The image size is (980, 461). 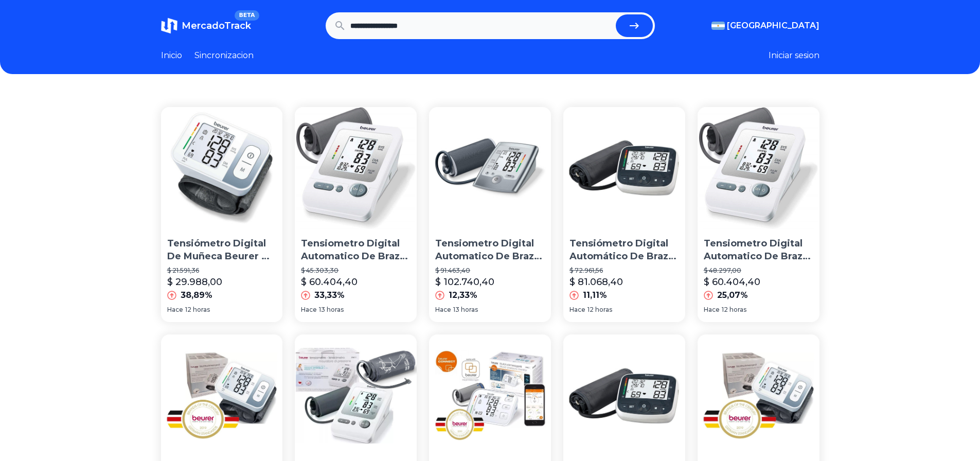 I want to click on p: 38,89%, so click(x=197, y=296).